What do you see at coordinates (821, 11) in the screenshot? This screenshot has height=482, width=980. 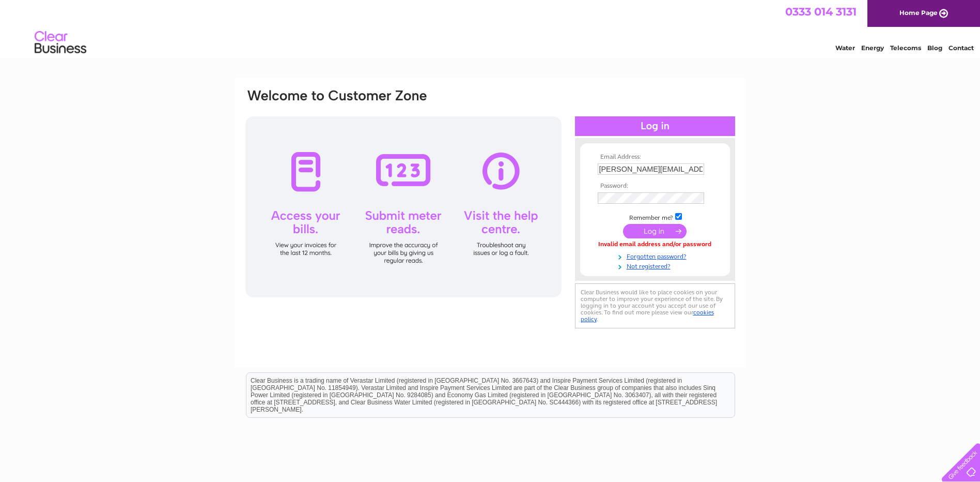 I see `span: 0333 014 3131` at bounding box center [821, 11].